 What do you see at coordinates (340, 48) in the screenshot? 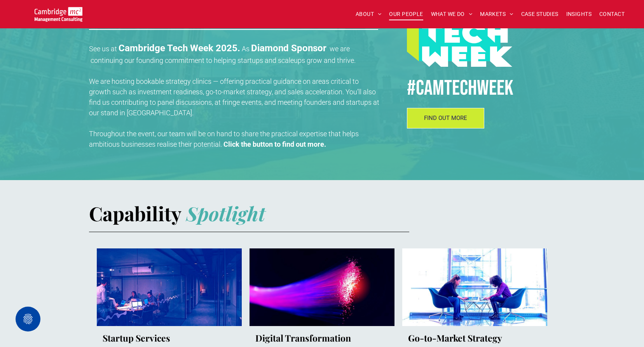
I see `span: we are` at bounding box center [340, 48].